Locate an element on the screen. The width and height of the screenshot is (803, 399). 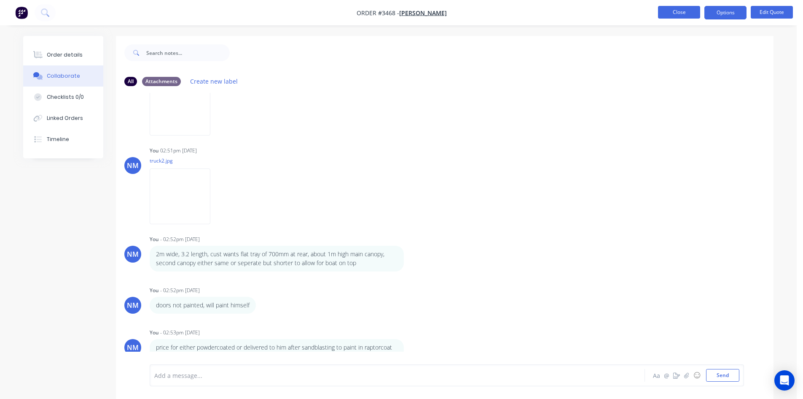
div: All is located at coordinates (131, 81).